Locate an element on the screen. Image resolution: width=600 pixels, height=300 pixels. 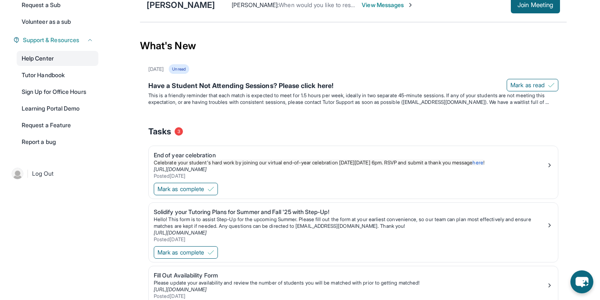
a: Learning Portal Demo is located at coordinates (57, 108).